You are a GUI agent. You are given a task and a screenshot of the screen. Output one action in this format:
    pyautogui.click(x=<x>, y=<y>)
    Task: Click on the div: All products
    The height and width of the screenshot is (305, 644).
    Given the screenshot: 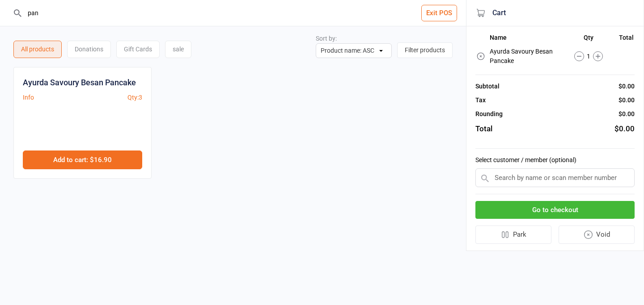 What is the action you would take?
    pyautogui.click(x=38, y=49)
    